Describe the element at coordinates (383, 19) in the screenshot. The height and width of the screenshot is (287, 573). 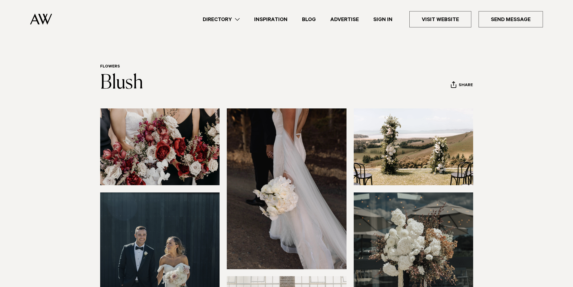
I see `a: Sign In` at that location.